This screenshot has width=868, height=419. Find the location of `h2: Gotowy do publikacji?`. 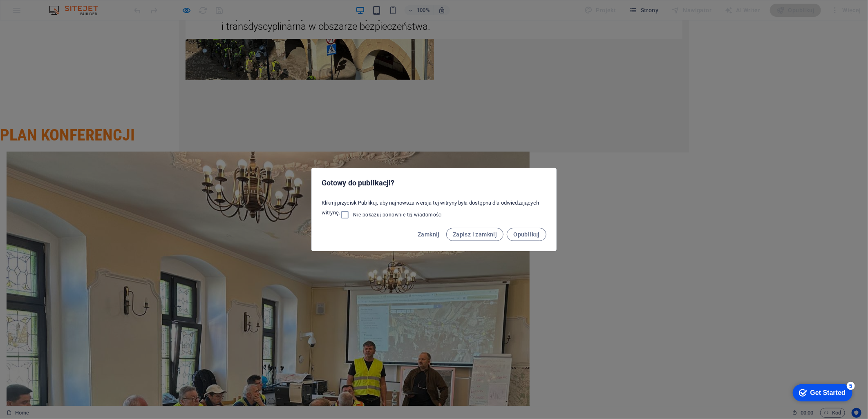

h2: Gotowy do publikacji? is located at coordinates (434, 183).